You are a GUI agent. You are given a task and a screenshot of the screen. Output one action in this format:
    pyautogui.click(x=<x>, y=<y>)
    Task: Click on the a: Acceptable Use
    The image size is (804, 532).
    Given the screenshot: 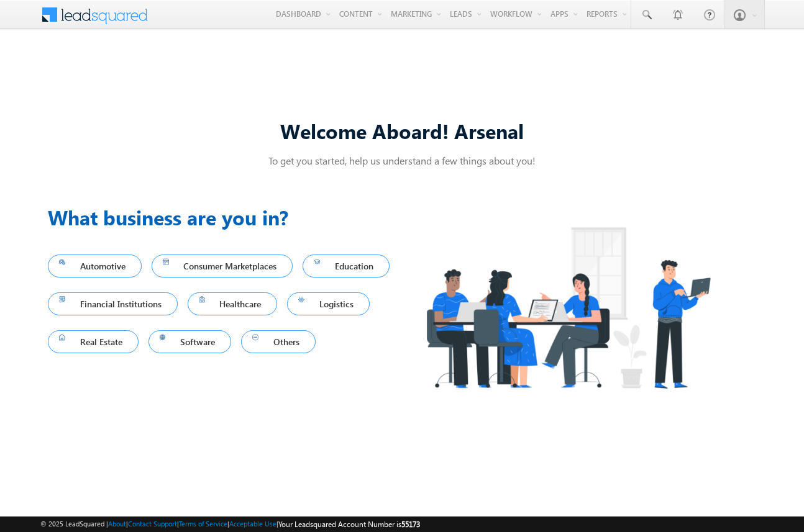 What is the action you would take?
    pyautogui.click(x=253, y=524)
    